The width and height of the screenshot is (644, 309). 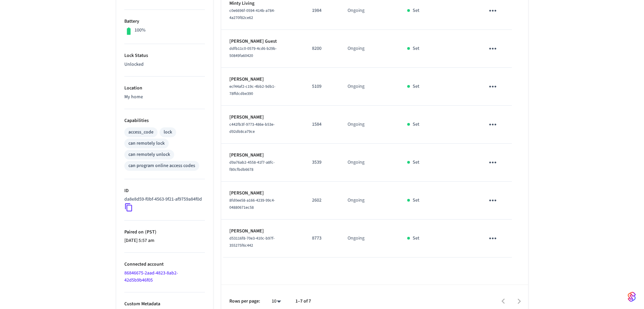 I want to click on div: lock, so click(x=168, y=132).